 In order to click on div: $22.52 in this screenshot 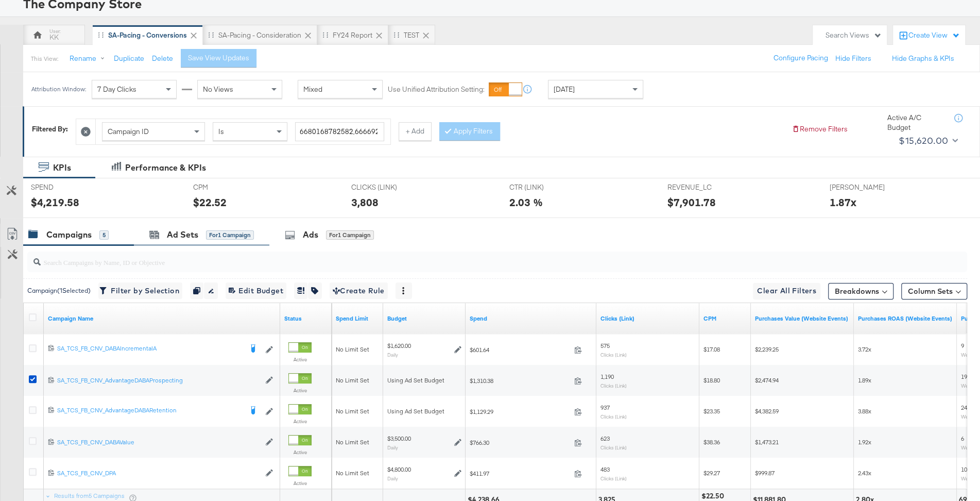, I will do `click(209, 202)`.